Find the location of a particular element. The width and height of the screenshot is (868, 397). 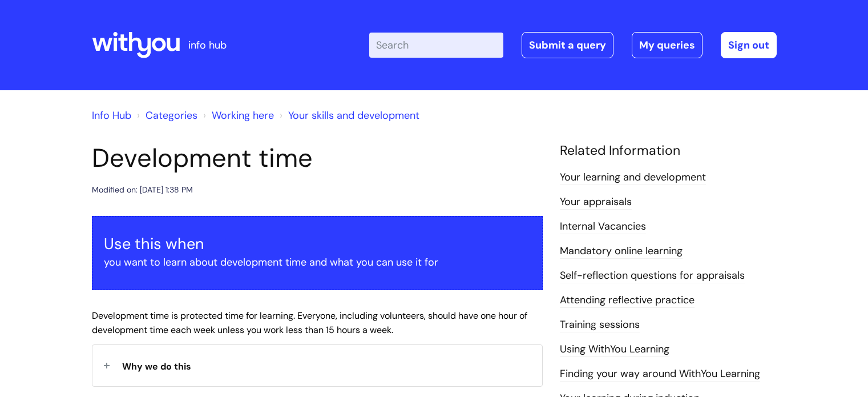

h4: Related Information is located at coordinates (669, 151).